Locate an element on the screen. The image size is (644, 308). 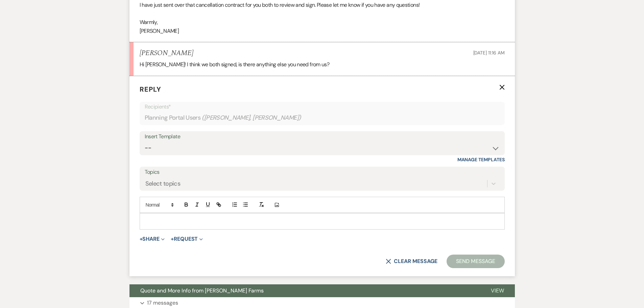
a: Manage Templates is located at coordinates (481, 160).